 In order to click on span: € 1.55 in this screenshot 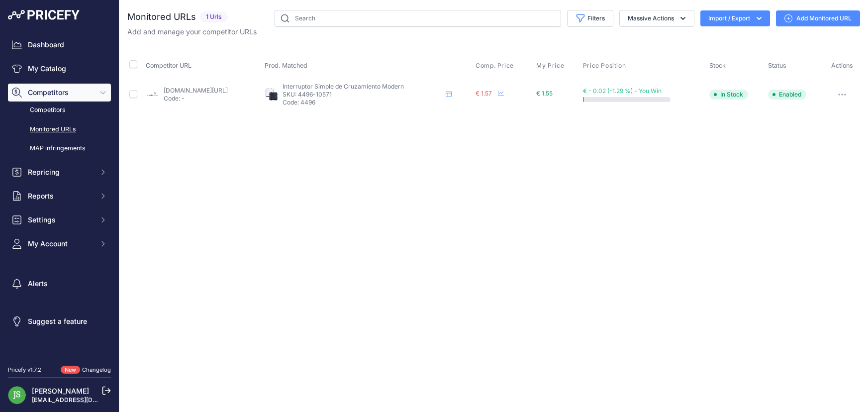, I will do `click(544, 93)`.